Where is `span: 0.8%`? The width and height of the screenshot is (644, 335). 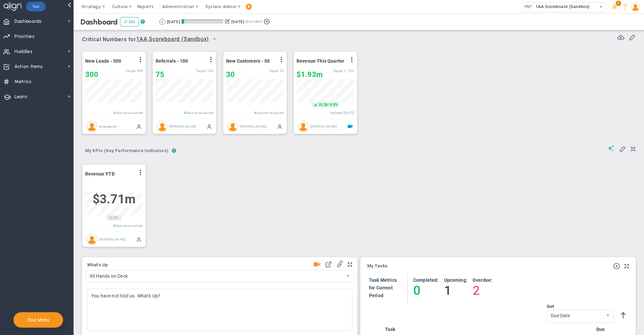 span: 0.8% is located at coordinates (334, 105).